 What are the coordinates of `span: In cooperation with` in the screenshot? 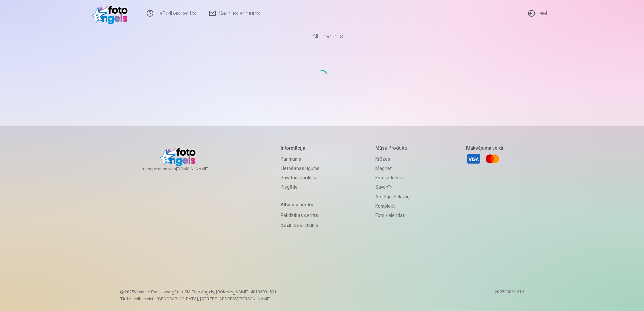 It's located at (183, 169).